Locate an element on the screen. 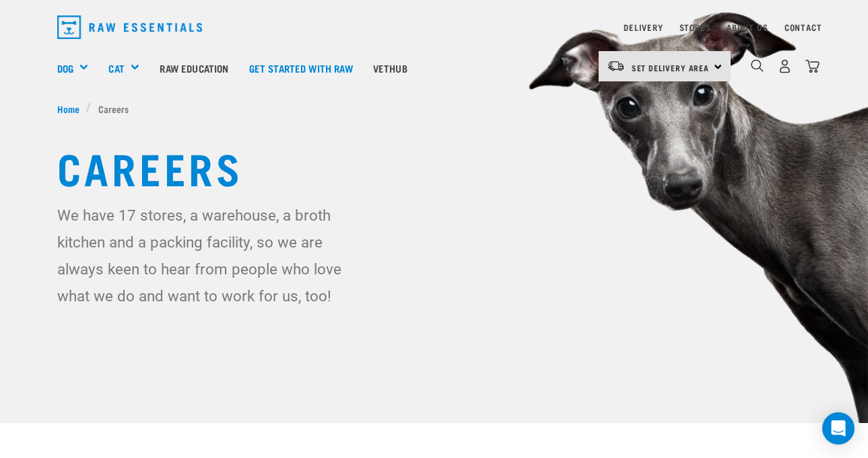  img: Raw Essentials Logo is located at coordinates (130, 27).